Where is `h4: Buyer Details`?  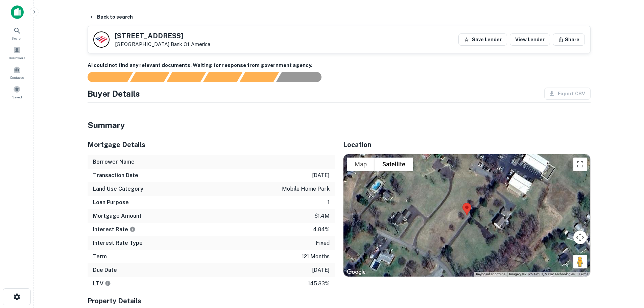 h4: Buyer Details is located at coordinates (114, 94).